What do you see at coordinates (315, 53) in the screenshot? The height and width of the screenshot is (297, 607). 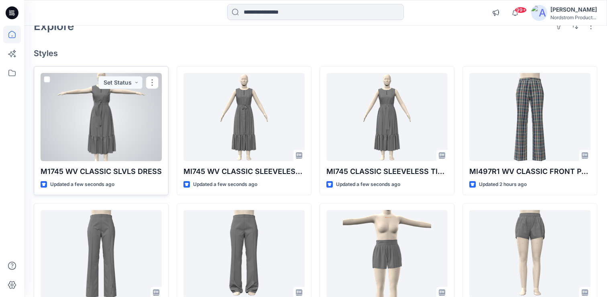 I see `h4: Styles` at bounding box center [315, 53].